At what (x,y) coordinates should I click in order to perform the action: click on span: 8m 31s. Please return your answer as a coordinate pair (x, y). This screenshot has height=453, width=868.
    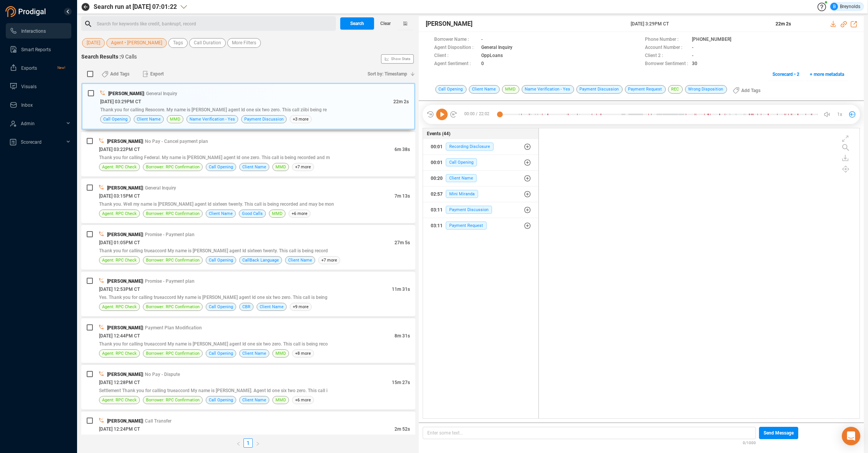
    Looking at the image, I should click on (402, 336).